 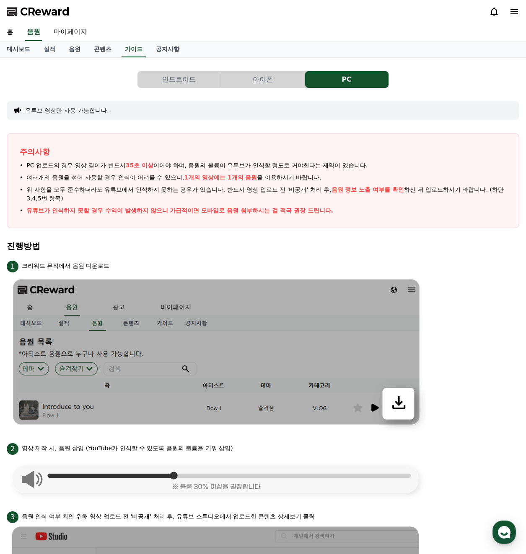 What do you see at coordinates (179, 80) in the screenshot?
I see `a: 안드로이드` at bounding box center [179, 80].